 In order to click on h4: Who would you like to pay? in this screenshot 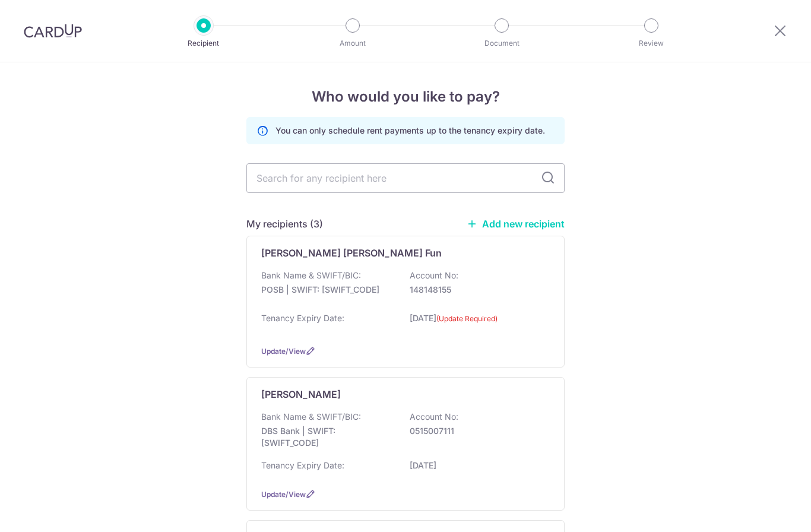, I will do `click(406, 97)`.